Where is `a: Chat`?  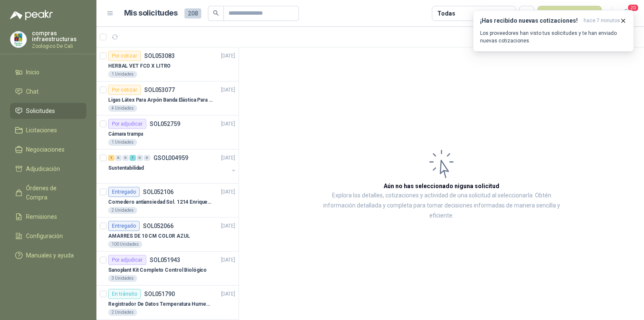 a: Chat is located at coordinates (49, 92).